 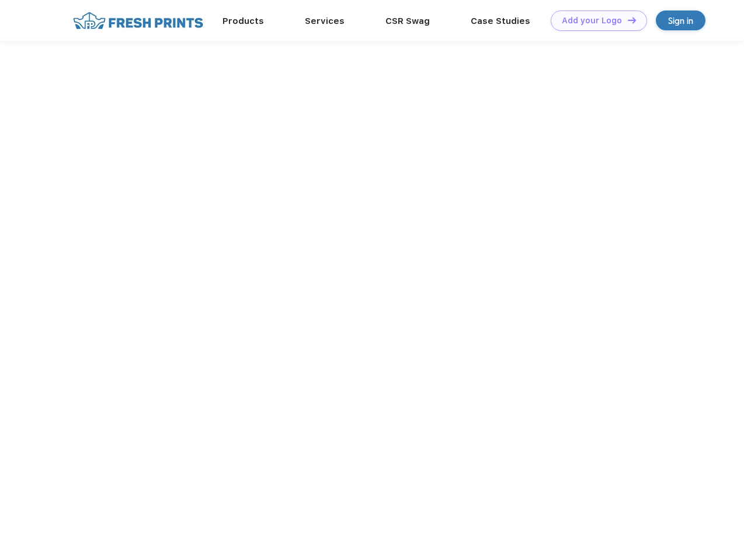 I want to click on a: CSR Swag, so click(x=408, y=21).